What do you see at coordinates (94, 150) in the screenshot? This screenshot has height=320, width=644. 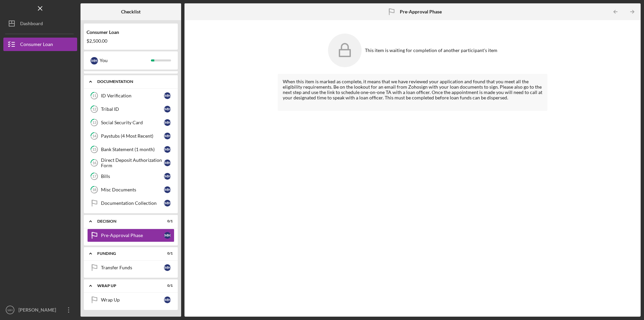 I see `tspan: 15` at bounding box center [94, 150].